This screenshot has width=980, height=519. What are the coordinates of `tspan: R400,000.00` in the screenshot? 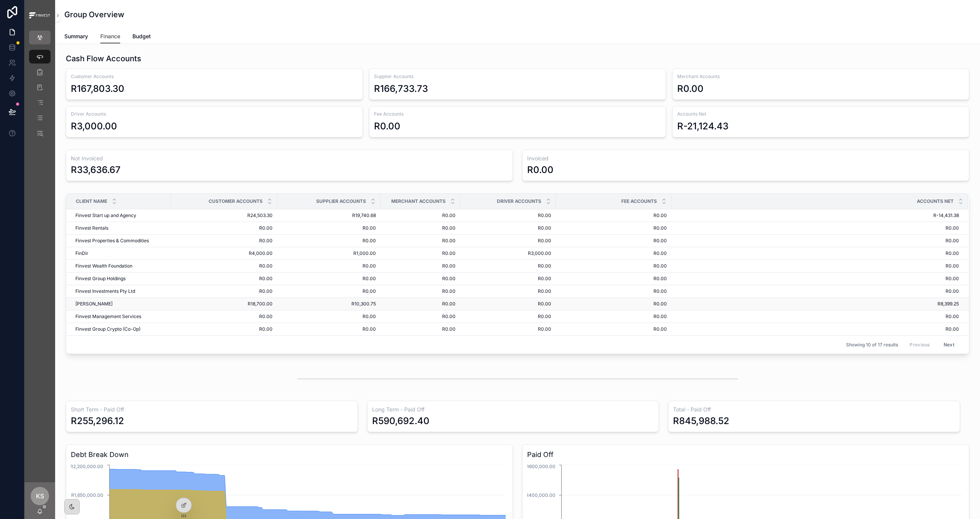 It's located at (541, 494).